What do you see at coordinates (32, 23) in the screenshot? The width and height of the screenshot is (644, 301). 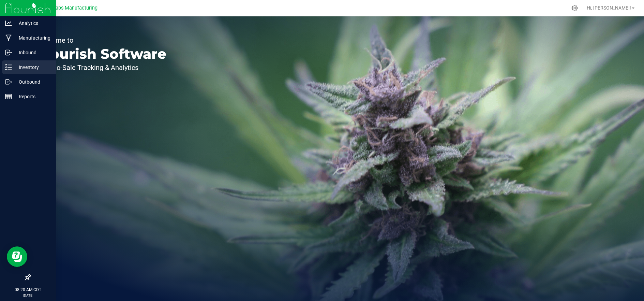 I see `p: Analytics` at bounding box center [32, 23].